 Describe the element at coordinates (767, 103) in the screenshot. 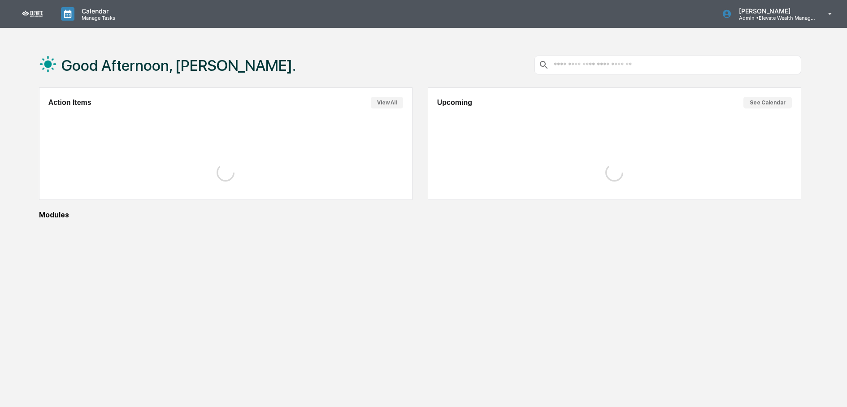

I see `a: See Calendar` at that location.